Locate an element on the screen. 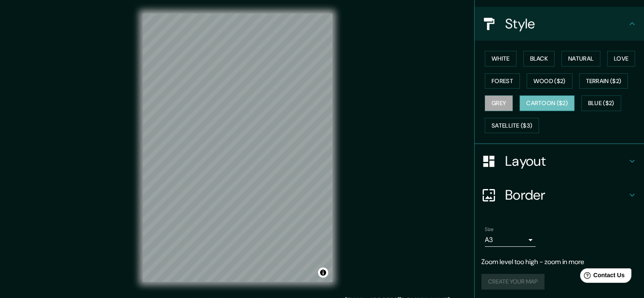  button: Black is located at coordinates (539, 58).